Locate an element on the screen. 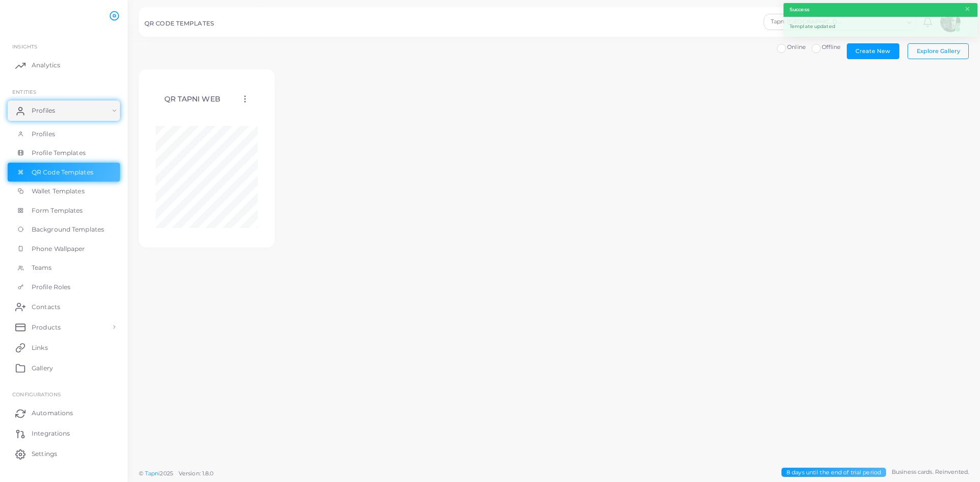  span: 2025 is located at coordinates (166, 473).